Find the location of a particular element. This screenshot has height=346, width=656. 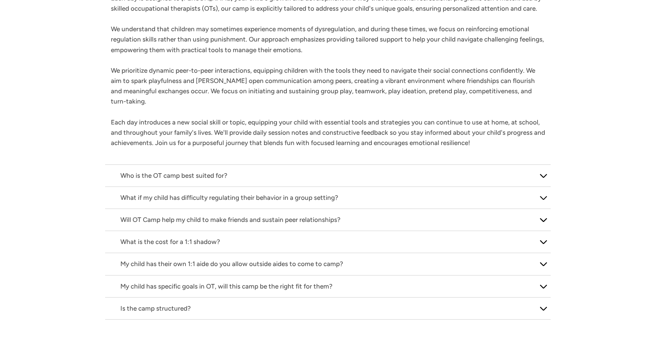

p: Will OT Camp help my child to make friends and sustain peer relationships? is located at coordinates (328, 220).